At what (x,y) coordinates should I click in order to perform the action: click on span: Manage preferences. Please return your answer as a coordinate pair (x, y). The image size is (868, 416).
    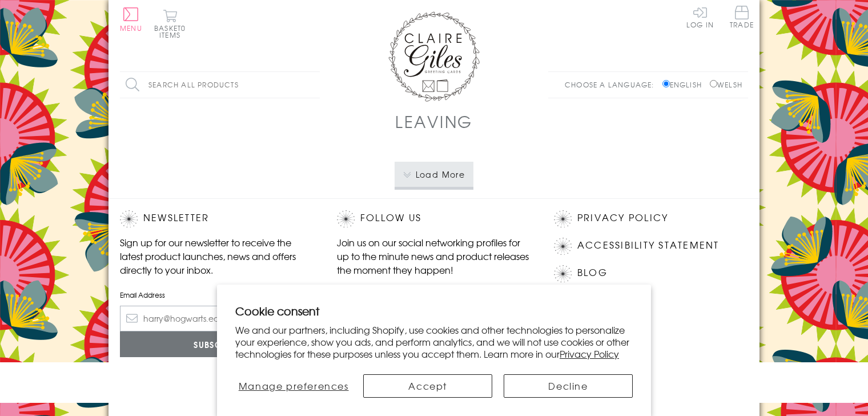
    Looking at the image, I should click on (294, 386).